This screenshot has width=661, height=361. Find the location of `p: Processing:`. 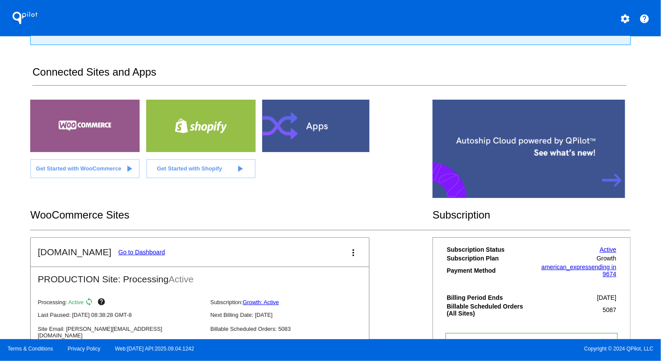

p: Processing: is located at coordinates (120, 303).